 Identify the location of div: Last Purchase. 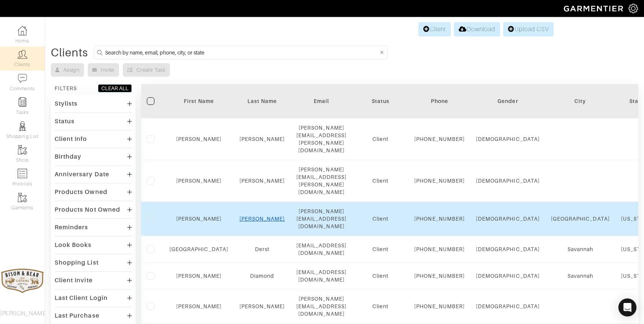
(77, 316).